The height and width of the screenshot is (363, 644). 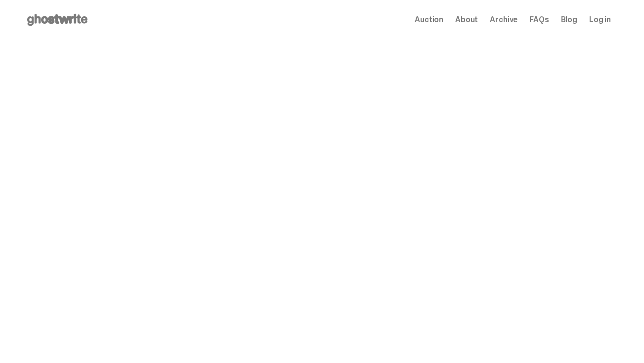 What do you see at coordinates (600, 20) in the screenshot?
I see `span: Log in` at bounding box center [600, 20].